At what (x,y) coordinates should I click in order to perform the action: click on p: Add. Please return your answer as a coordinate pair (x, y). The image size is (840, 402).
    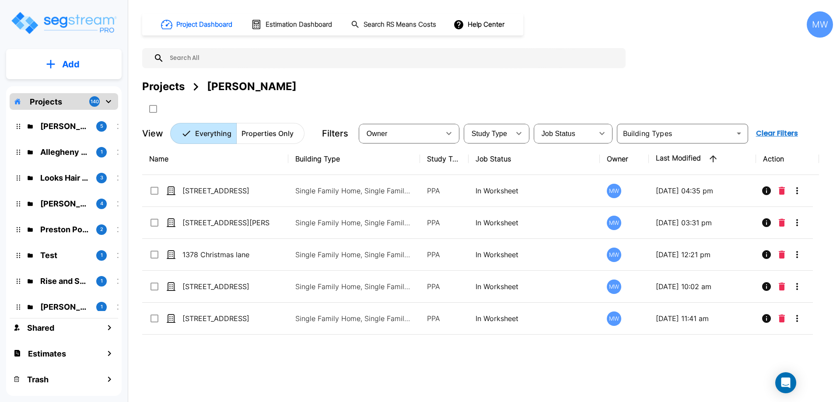
    Looking at the image, I should click on (71, 64).